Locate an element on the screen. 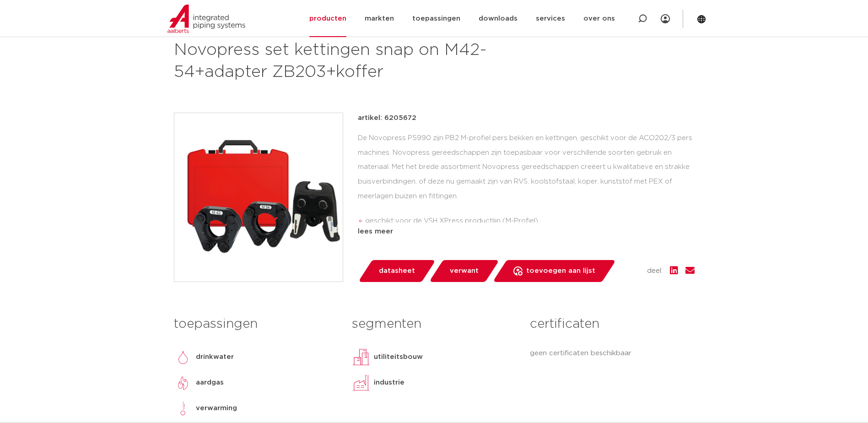  li: geschikt voor de VSH XPress productlijn (M-Profiel) is located at coordinates (530, 221).